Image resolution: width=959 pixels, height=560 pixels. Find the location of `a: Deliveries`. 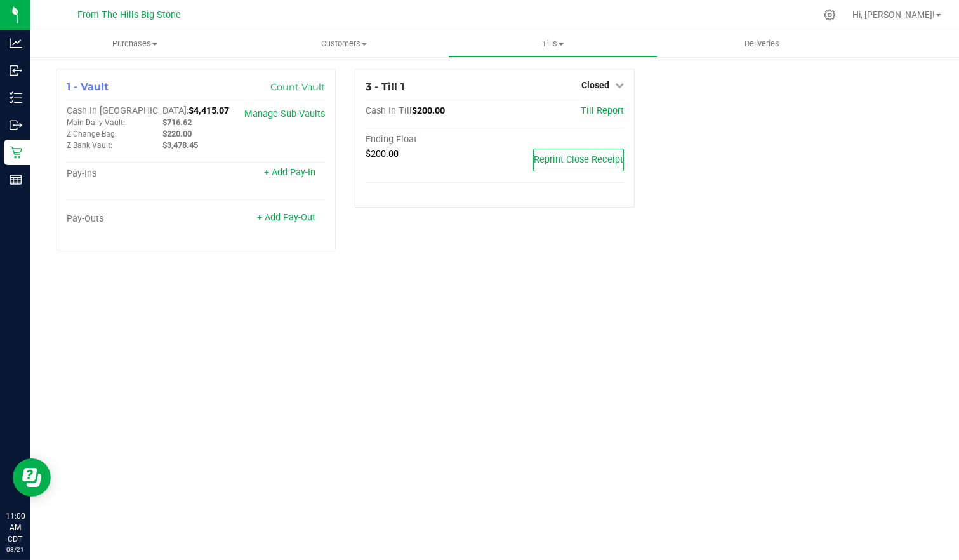

a: Deliveries is located at coordinates (761, 44).